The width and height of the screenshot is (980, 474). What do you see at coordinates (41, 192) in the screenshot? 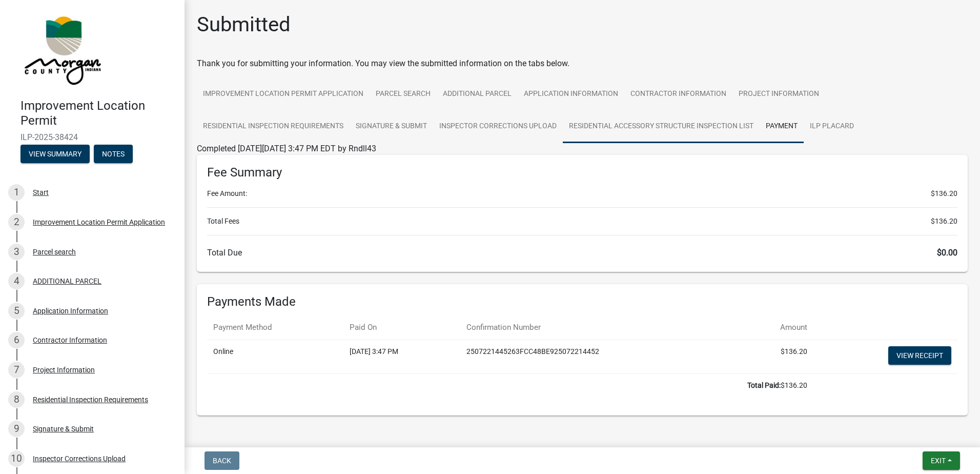
I see `div: Start` at bounding box center [41, 192].